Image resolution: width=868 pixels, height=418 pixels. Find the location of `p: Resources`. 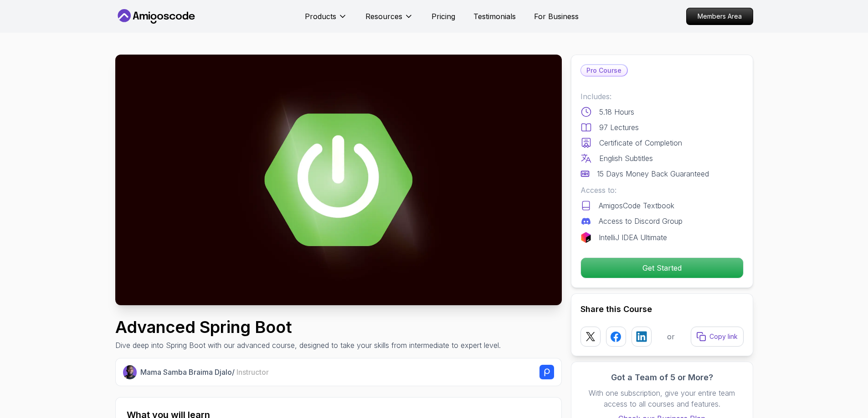

p: Resources is located at coordinates (383, 17).